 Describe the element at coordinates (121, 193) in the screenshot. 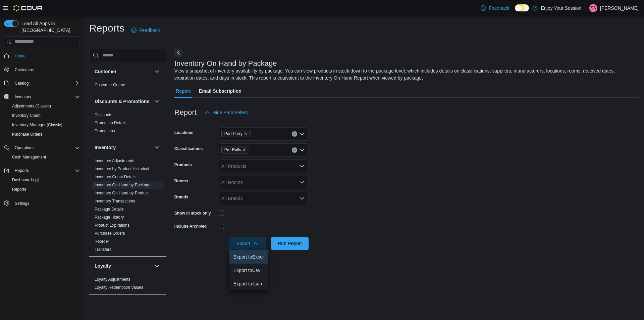

I see `a: Inventory On Hand by Product` at that location.